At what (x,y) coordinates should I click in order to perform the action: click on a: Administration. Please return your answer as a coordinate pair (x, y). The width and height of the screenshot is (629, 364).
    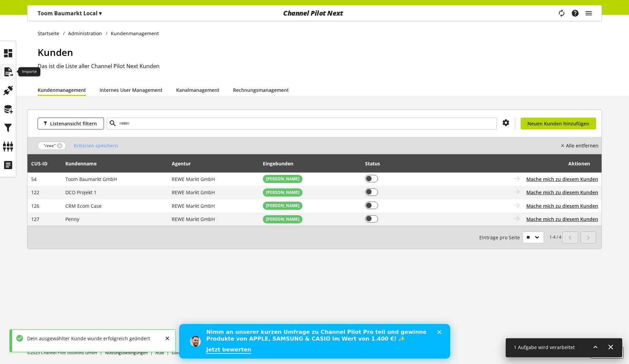
    Looking at the image, I should click on (85, 33).